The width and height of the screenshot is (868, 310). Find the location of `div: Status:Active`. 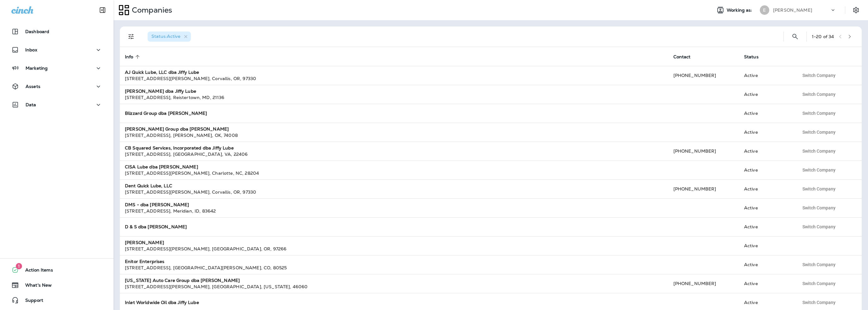

div: Status:Active is located at coordinates (169, 36).